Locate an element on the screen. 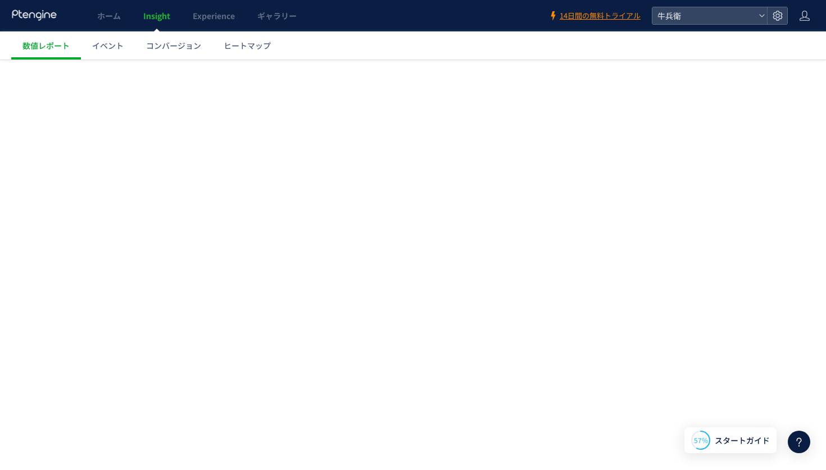 This screenshot has width=826, height=470. span: 57% is located at coordinates (701, 440).